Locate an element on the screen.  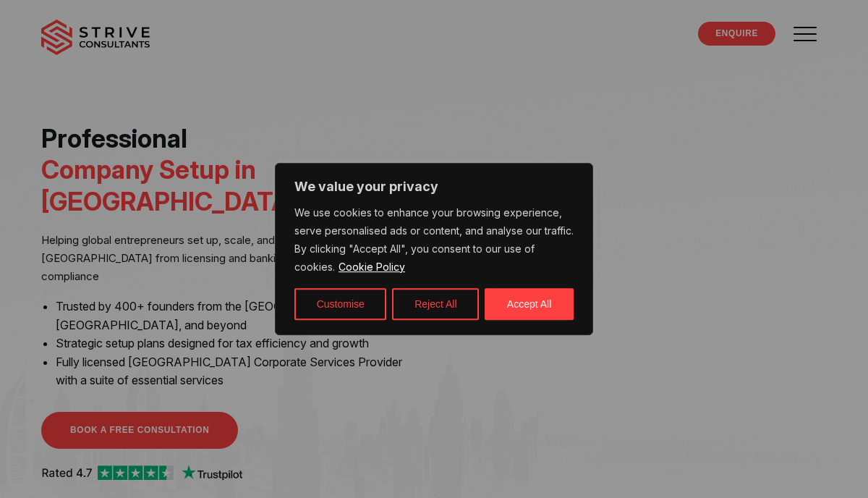
a: Cookie Policy is located at coordinates (372, 266).